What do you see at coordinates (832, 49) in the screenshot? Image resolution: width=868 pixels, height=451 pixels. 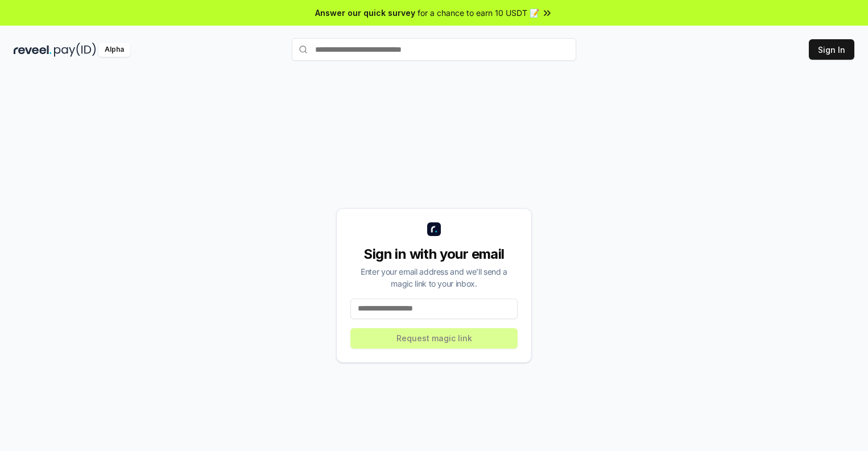 I see `button: Sign In` at bounding box center [832, 49].